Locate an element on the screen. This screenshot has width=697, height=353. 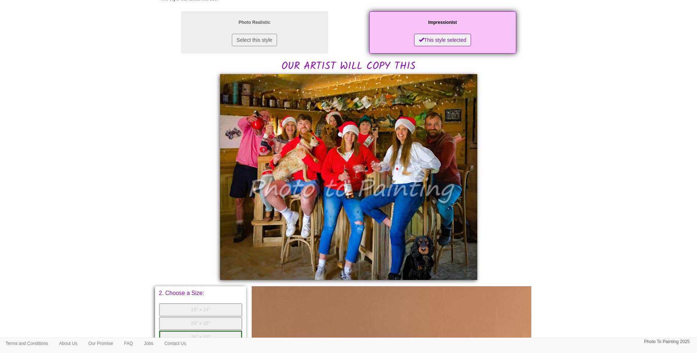
p: Impressionist is located at coordinates (443, 22).